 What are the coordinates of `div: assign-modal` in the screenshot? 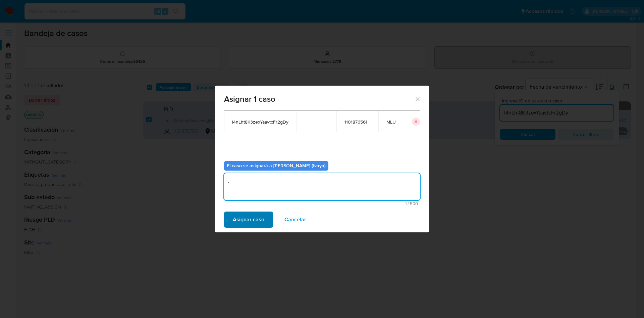 It's located at (322, 159).